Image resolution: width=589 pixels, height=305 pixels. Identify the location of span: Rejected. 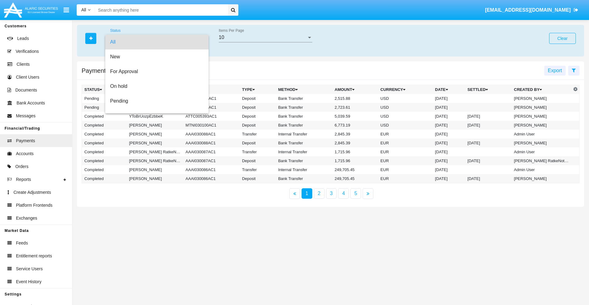
(157, 116).